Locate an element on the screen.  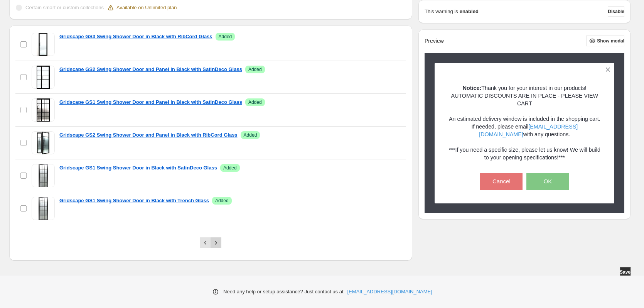
p: Gridscape GS2 Swing Shower Door and Panel in Black with RibCord Glass is located at coordinates (148, 135).